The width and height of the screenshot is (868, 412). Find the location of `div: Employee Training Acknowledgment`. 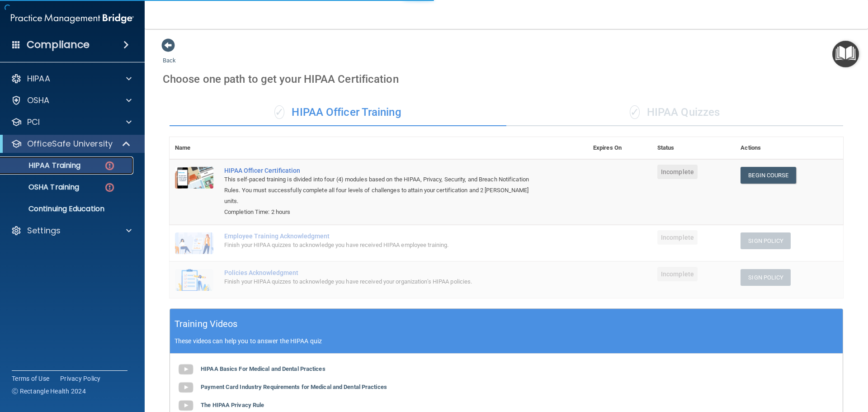

div: Employee Training Acknowledgment is located at coordinates (383, 236).